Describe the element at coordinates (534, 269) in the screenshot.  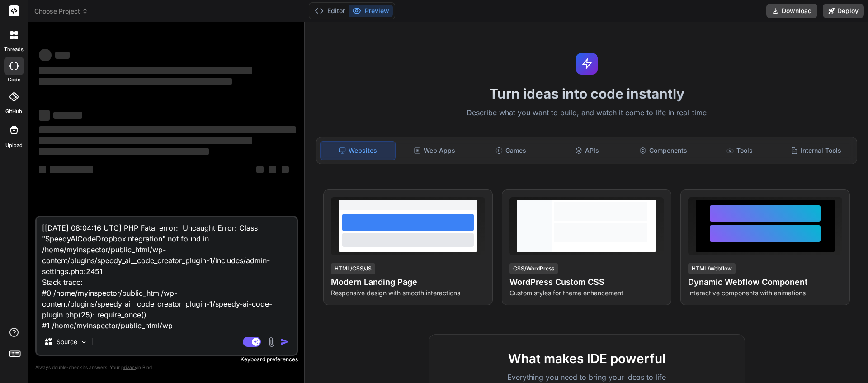
I see `div: CSS/WordPress` at that location.